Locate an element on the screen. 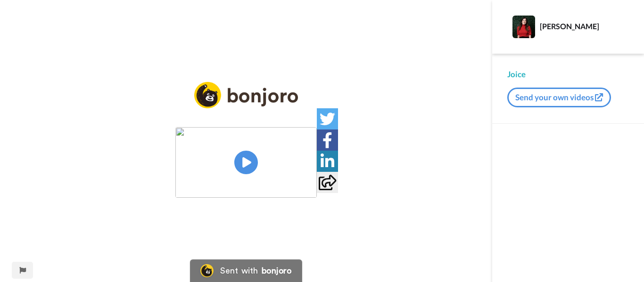  div: bonjoro is located at coordinates (277, 271).